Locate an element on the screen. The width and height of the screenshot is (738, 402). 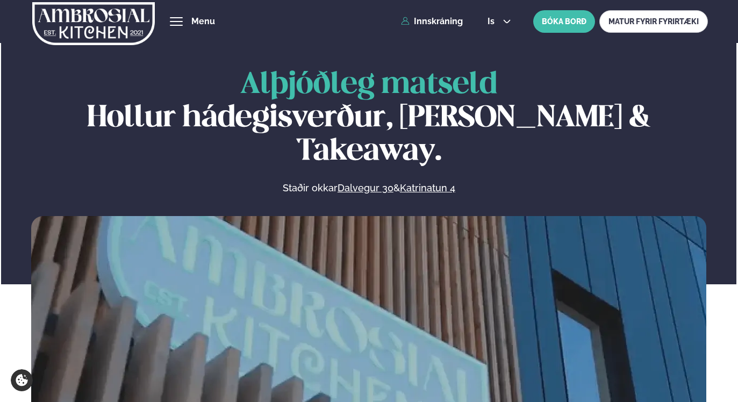
img: logo is located at coordinates (94, 24).